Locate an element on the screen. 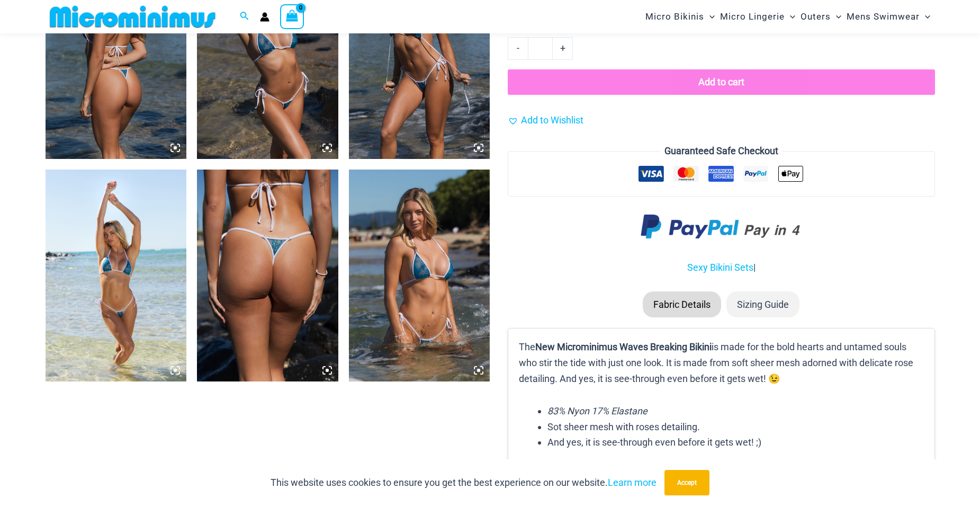 The width and height of the screenshot is (980, 506). a: View Shopping Cart, empty is located at coordinates (292, 16).